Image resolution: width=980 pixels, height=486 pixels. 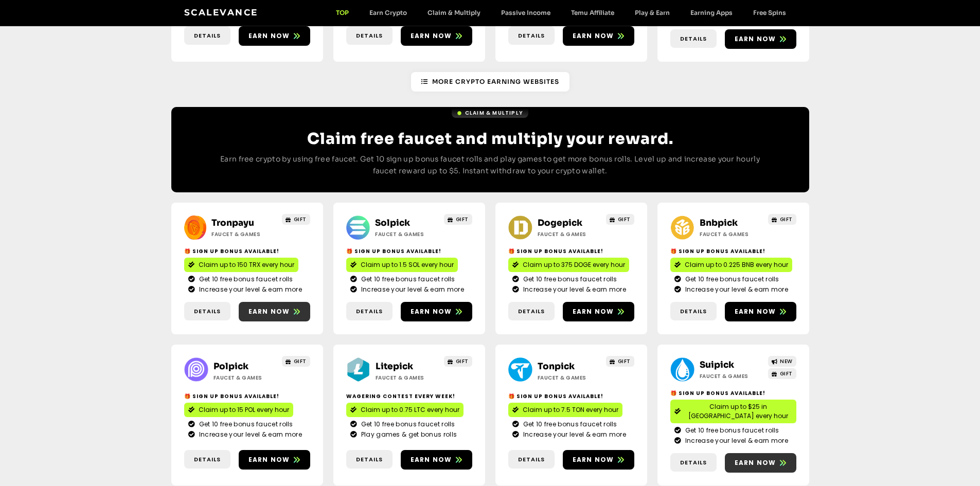 What do you see at coordinates (571, 410) in the screenshot?
I see `span: Claim up to 7.5 TON every hour` at bounding box center [571, 410].